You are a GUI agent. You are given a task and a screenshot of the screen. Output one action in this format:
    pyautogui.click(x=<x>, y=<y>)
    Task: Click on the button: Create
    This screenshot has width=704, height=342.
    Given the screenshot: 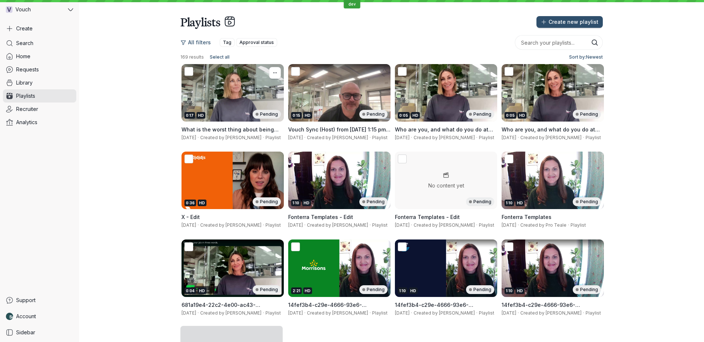 What is the action you would take?
    pyautogui.click(x=40, y=29)
    